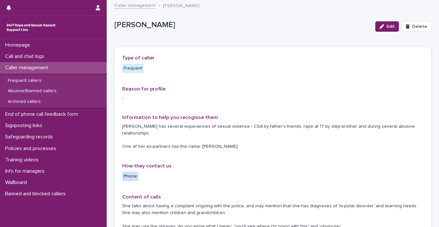 This screenshot has width=439, height=227. I want to click on span: Information to help you recognise them, so click(170, 117).